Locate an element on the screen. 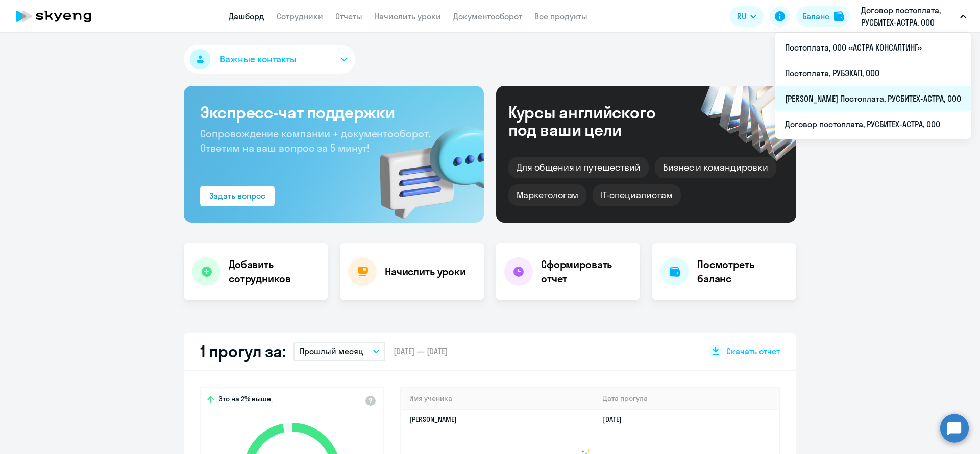  div: Баланс is located at coordinates (816, 16).